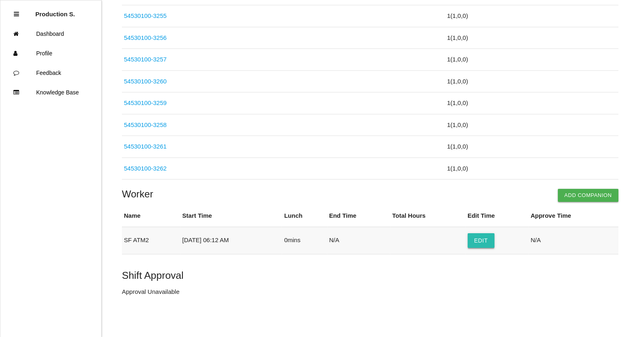  What do you see at coordinates (304, 215) in the screenshot?
I see `th: Lunch` at bounding box center [304, 215].